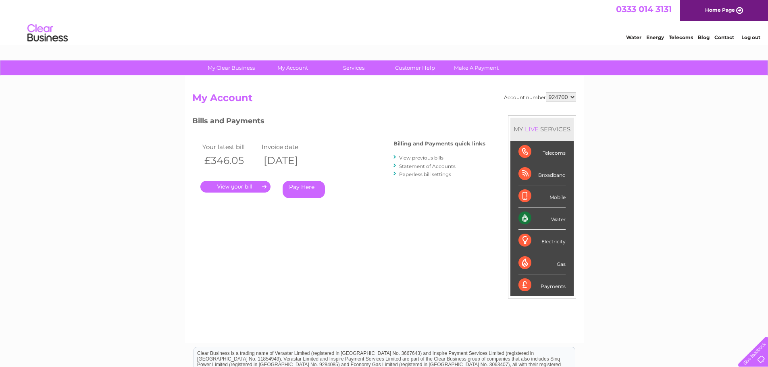 This screenshot has height=367, width=768. I want to click on a: Paperless bill settings, so click(425, 174).